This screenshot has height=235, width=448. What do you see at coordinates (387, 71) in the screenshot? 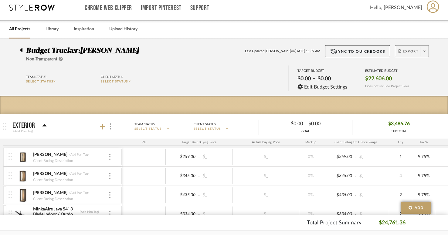
I see `div: ESTIMATED BUDGET` at bounding box center [387, 71].